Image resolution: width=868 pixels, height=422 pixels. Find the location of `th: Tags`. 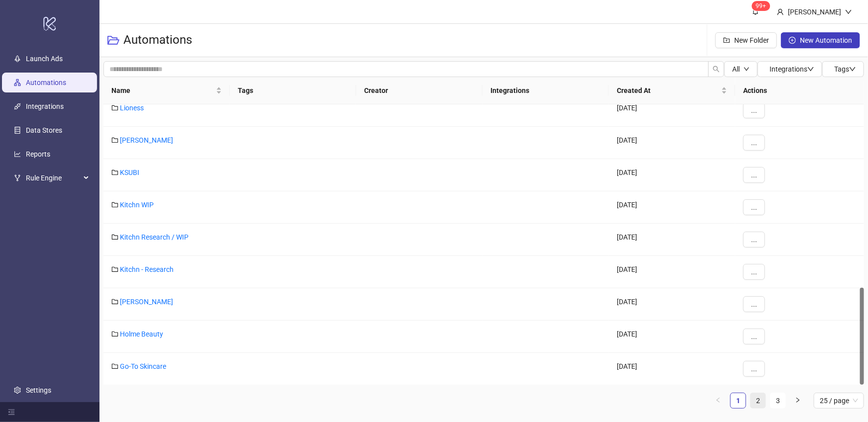

th: Tags is located at coordinates (293, 91).